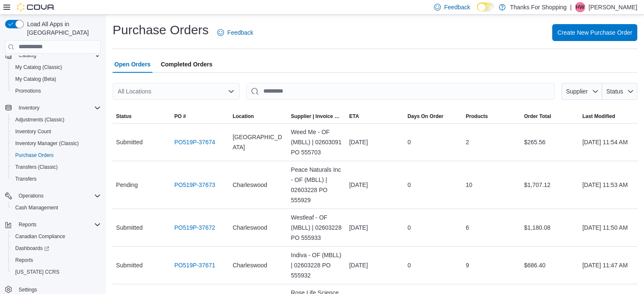 This screenshot has width=644, height=294. What do you see at coordinates (477, 116) in the screenshot?
I see `span: Products` at bounding box center [477, 116].